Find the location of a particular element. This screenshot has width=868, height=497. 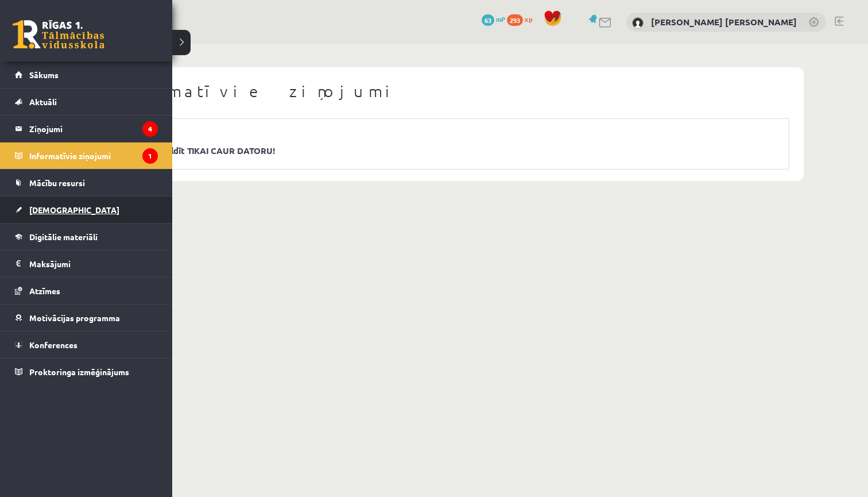

span: Digitālie materiāli is located at coordinates (63, 237).